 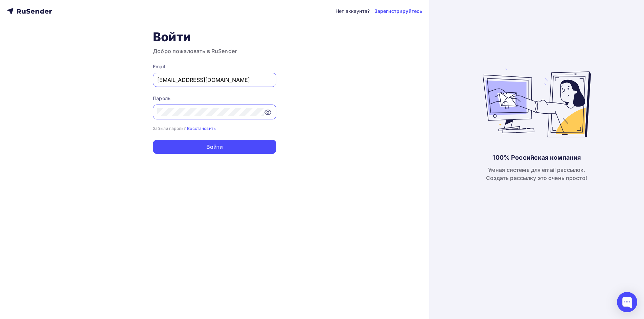 What do you see at coordinates (214, 37) in the screenshot?
I see `h1: Войти` at bounding box center [214, 37].